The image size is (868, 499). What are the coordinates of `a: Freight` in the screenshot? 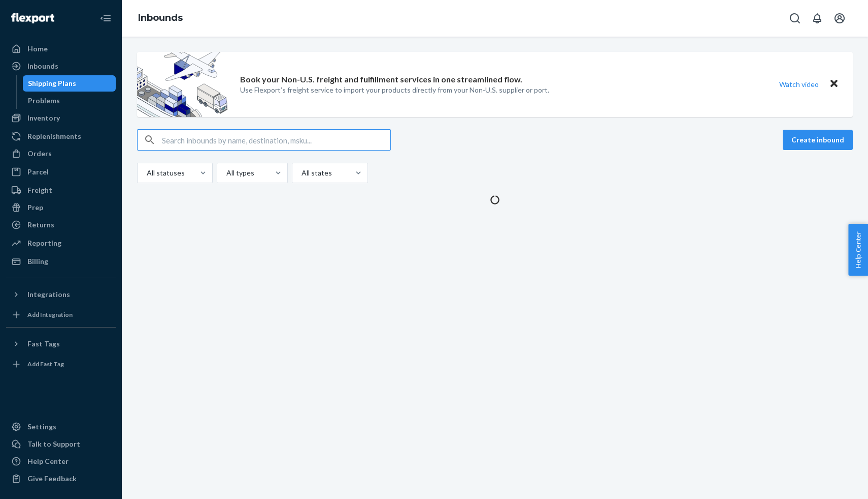 It's located at (61, 190).